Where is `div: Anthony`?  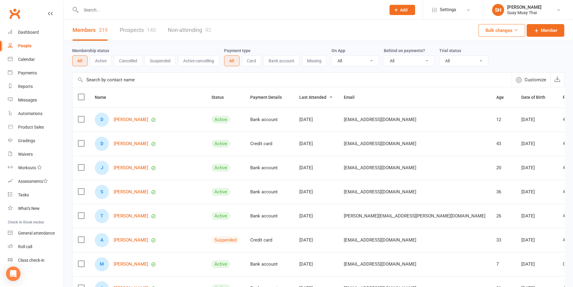
div: Anthony is located at coordinates (102, 240).